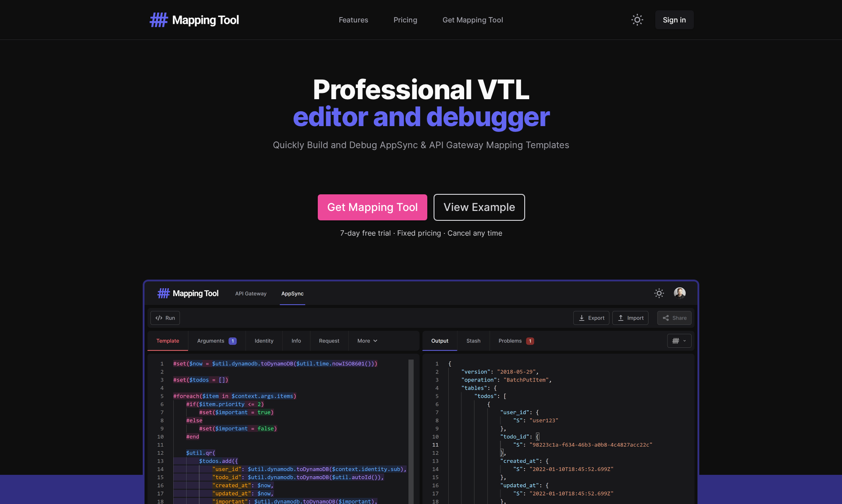  What do you see at coordinates (421, 233) in the screenshot?
I see `div: 7-day free trial · Fixed pricing · Cancel any time` at bounding box center [421, 233].